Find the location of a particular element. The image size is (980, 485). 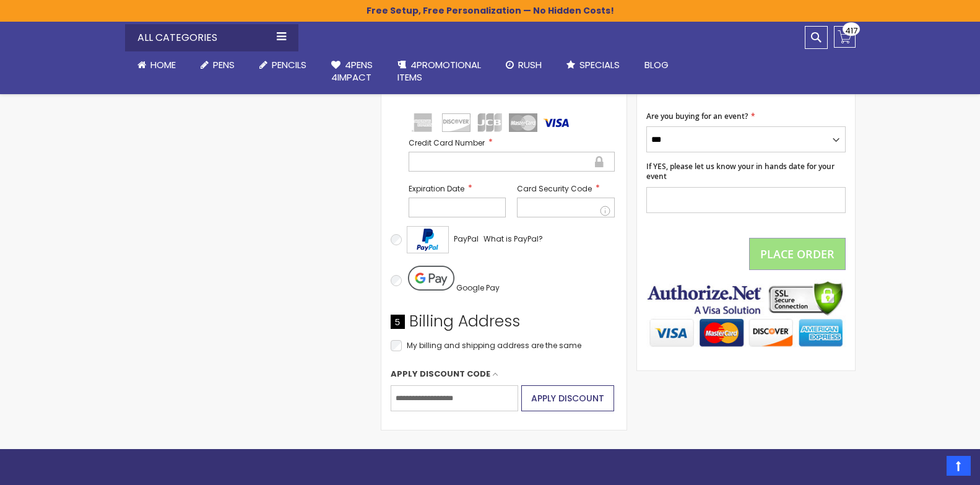

img: mastercard is located at coordinates (523, 122).